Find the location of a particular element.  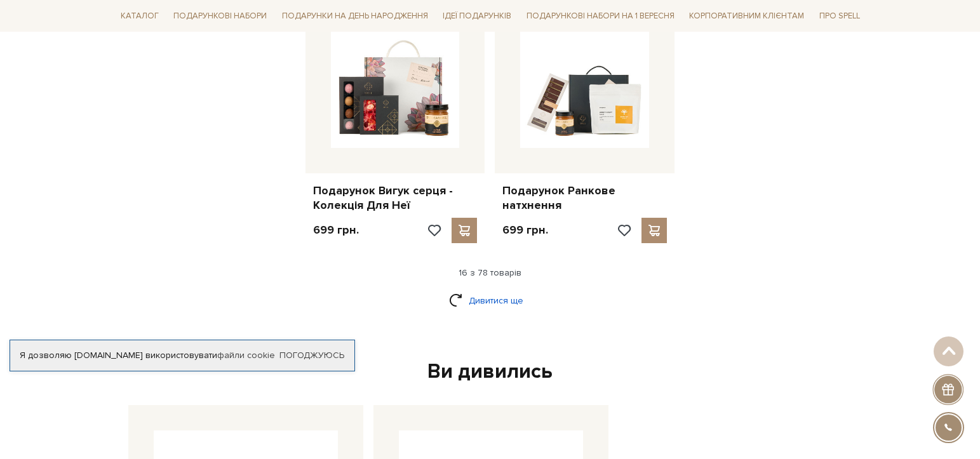

a: Корпоративним клієнтам is located at coordinates (747, 16).